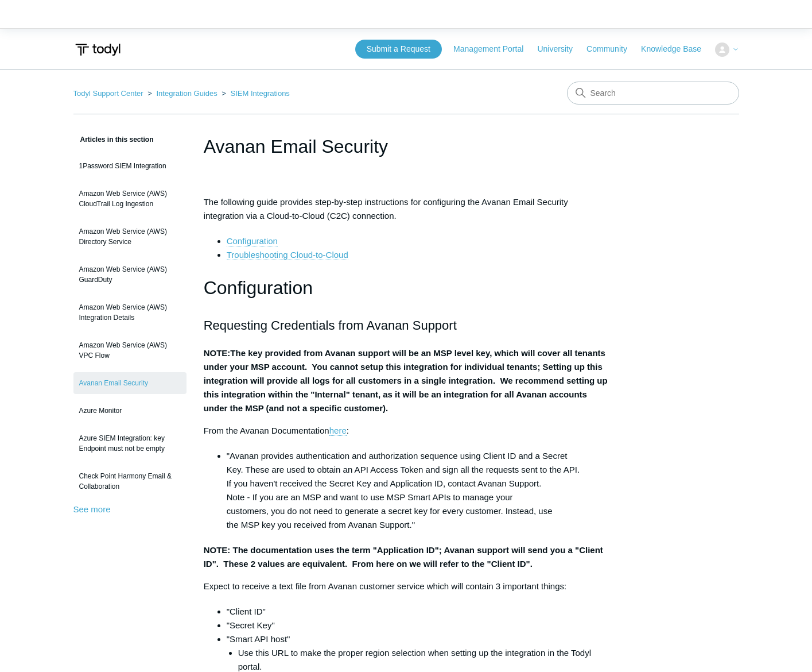 The height and width of the screenshot is (672, 812). I want to click on a: Amazon Web Service (AWS) Integration Details, so click(130, 312).